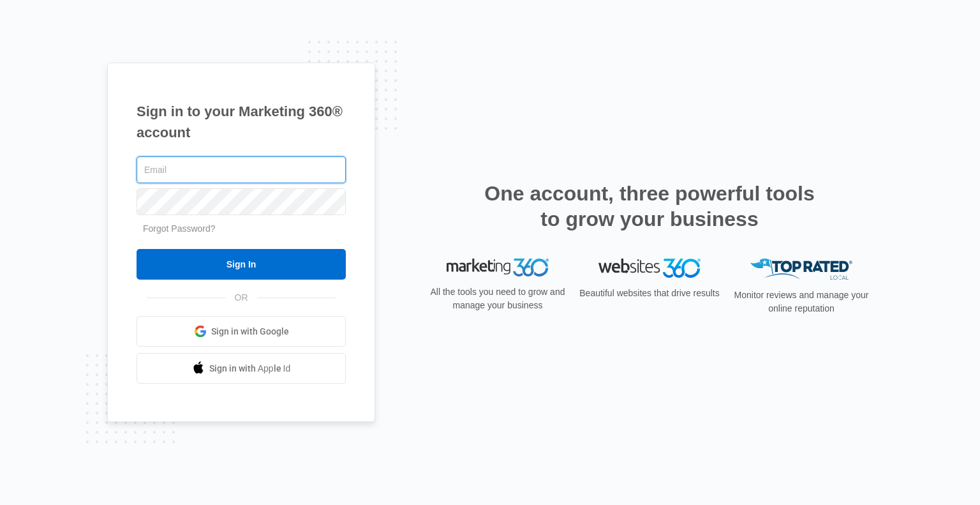 This screenshot has height=505, width=980. I want to click on img: Top Rated Local, so click(801, 269).